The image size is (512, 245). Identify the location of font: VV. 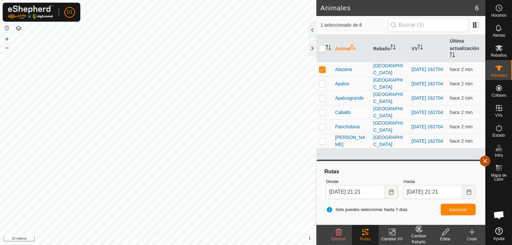
(415, 49).